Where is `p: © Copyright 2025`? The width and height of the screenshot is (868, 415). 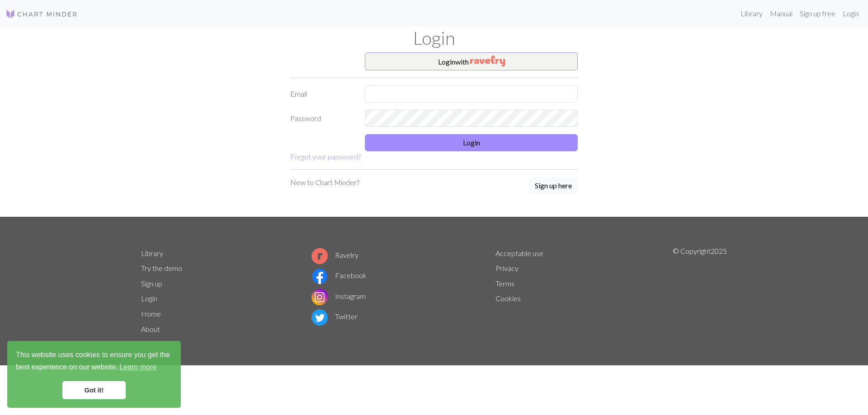
p: © Copyright 2025 is located at coordinates (700, 291).